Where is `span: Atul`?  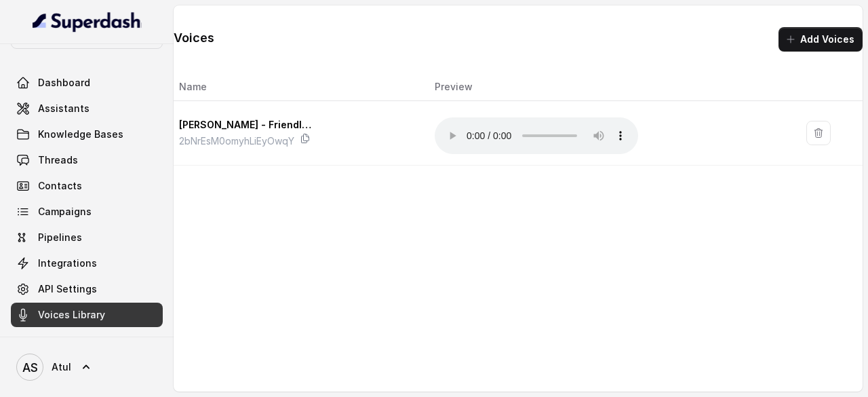 span: Atul is located at coordinates (61, 368).